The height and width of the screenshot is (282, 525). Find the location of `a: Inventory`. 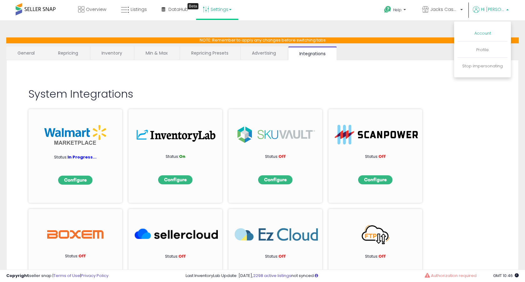

a: Inventory is located at coordinates (112, 53).